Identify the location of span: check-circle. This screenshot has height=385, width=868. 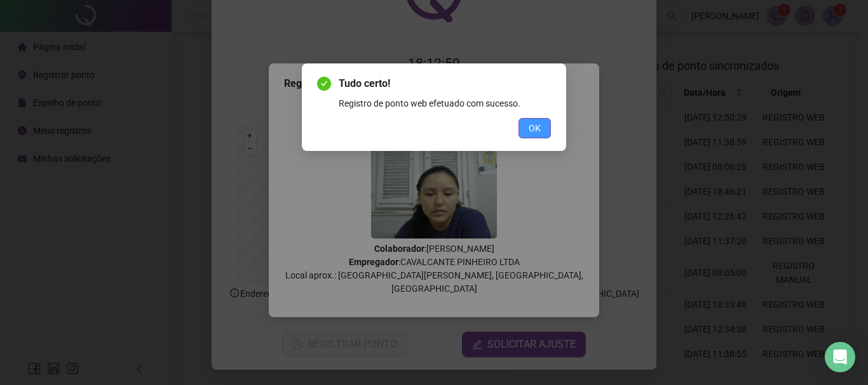
(324, 84).